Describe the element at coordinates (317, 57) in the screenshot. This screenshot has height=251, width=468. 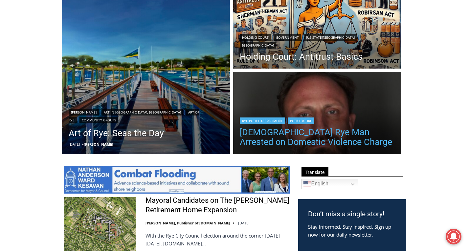
I see `a: Holding Court: Antitrust Basics` at that location.